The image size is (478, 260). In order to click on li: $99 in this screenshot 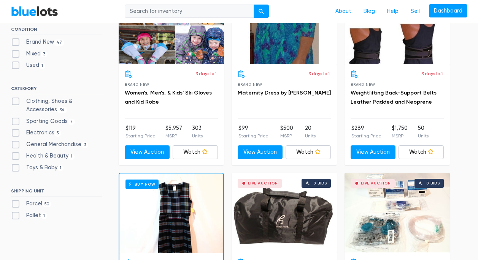, I will do `click(253, 132)`.